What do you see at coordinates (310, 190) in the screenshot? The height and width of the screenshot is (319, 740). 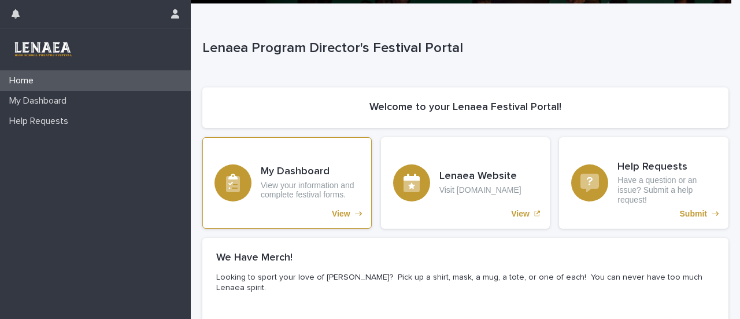 I see `p: View your information and complete festival forms.` at bounding box center [310, 190].